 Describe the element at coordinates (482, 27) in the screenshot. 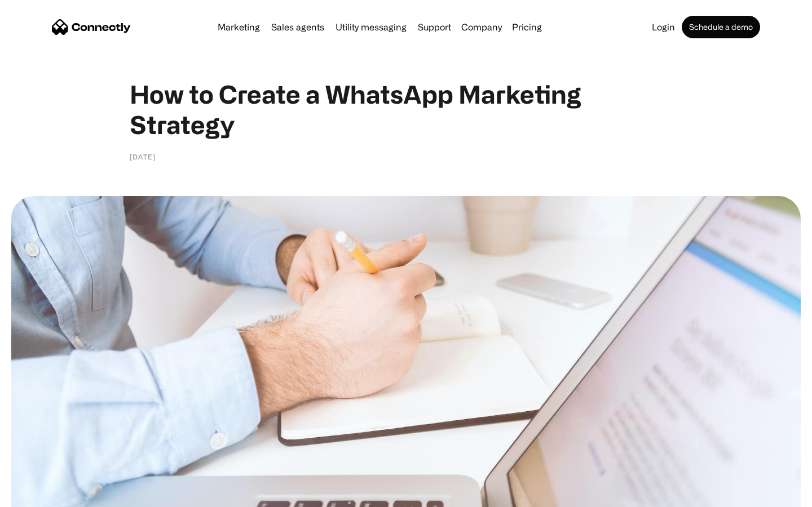

I see `div: Company` at that location.